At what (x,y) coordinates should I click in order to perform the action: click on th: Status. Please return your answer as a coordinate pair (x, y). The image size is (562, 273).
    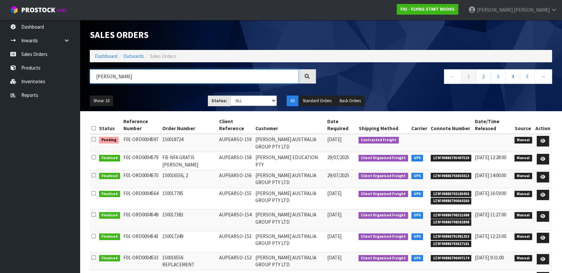
    Looking at the image, I should click on (109, 125).